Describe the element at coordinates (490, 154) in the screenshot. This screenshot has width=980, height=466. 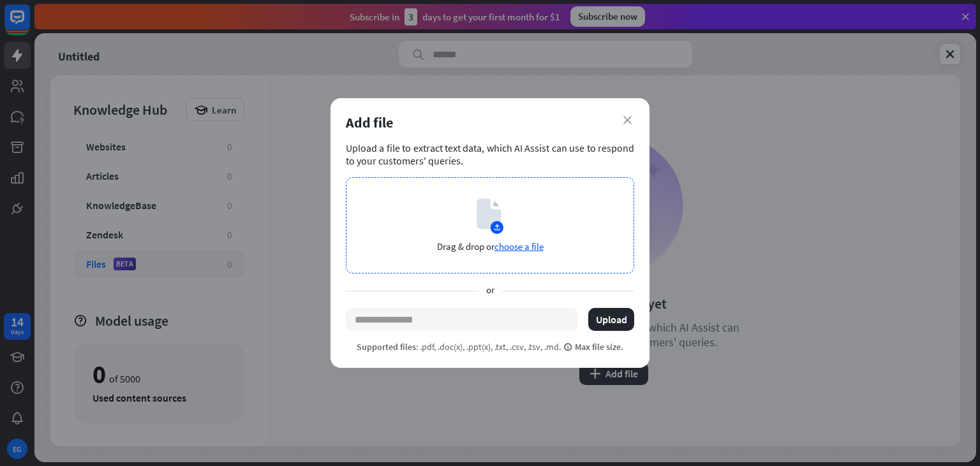
I see `div: Upload a file to extract text data, which AI Assist can use to respond to your customers' queries.` at that location.